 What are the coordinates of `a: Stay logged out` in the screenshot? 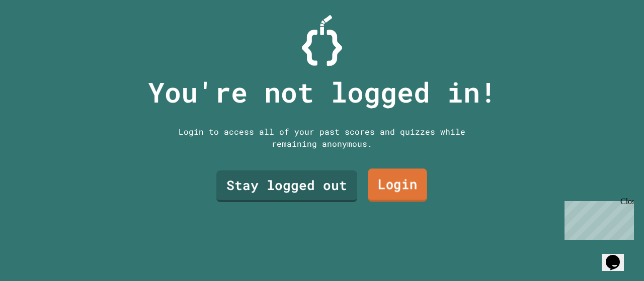 It's located at (287, 186).